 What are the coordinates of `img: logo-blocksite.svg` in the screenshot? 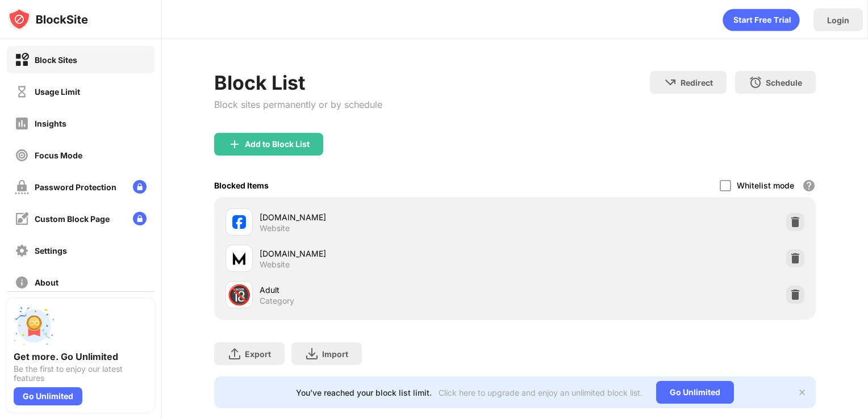 It's located at (48, 19).